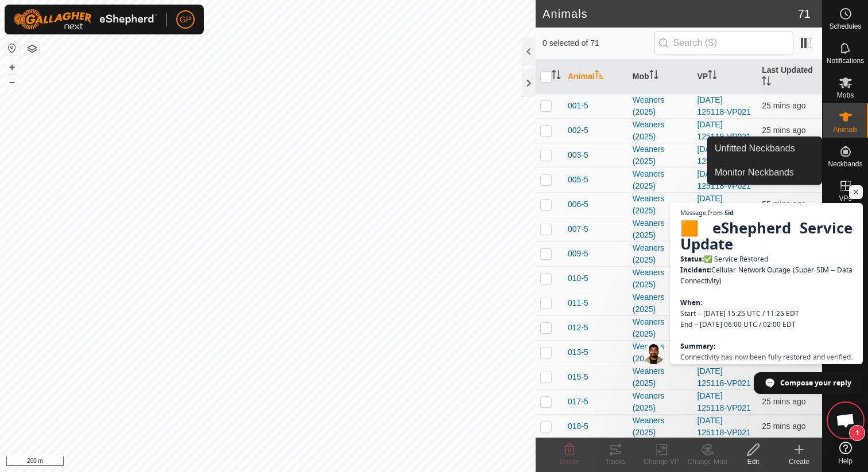 This screenshot has width=868, height=472. I want to click on span: 71, so click(804, 14).